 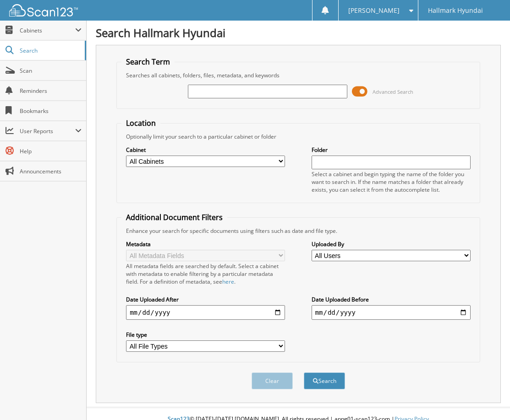 What do you see at coordinates (44, 10) in the screenshot?
I see `img: scan123-logo-white.svg` at bounding box center [44, 10].